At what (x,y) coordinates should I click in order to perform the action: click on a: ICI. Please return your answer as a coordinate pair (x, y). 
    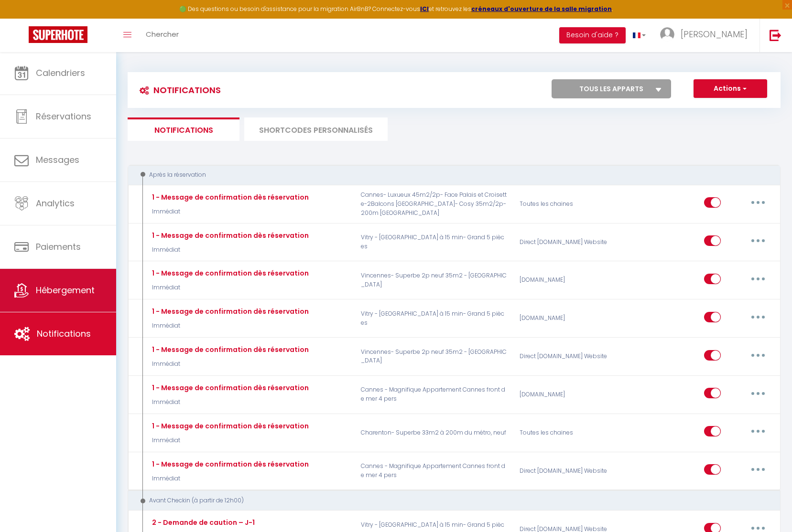
    Looking at the image, I should click on (425, 8).